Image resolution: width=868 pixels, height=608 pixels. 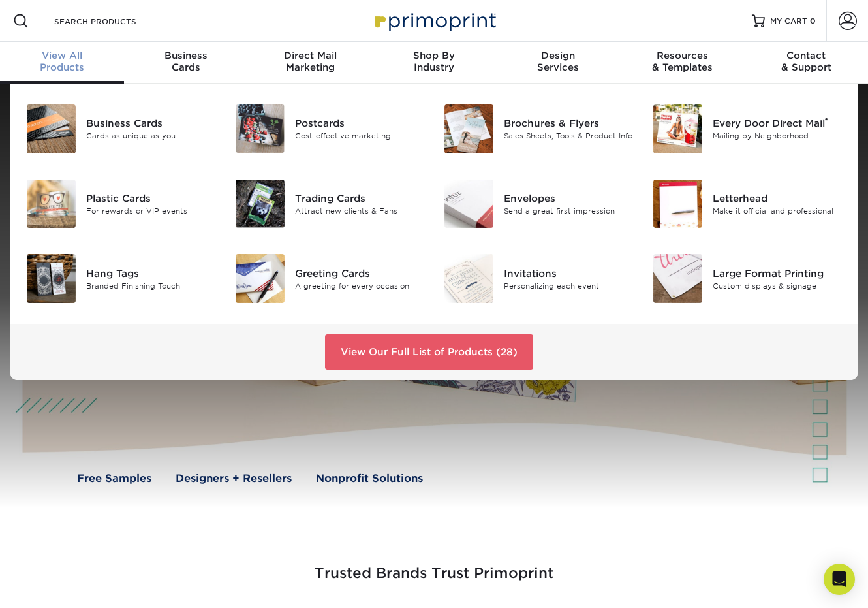 What do you see at coordinates (434, 20) in the screenshot?
I see `img: Primoprint` at bounding box center [434, 20].